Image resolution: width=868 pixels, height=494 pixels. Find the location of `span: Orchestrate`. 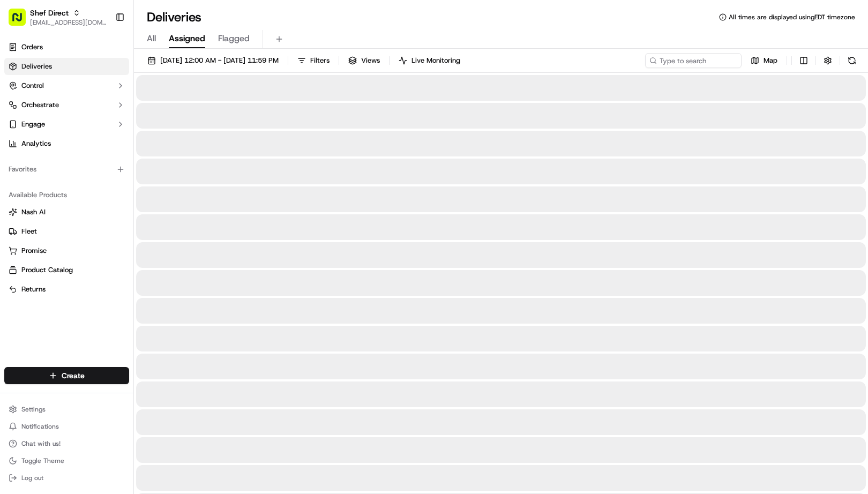

span: Orchestrate is located at coordinates (40, 105).